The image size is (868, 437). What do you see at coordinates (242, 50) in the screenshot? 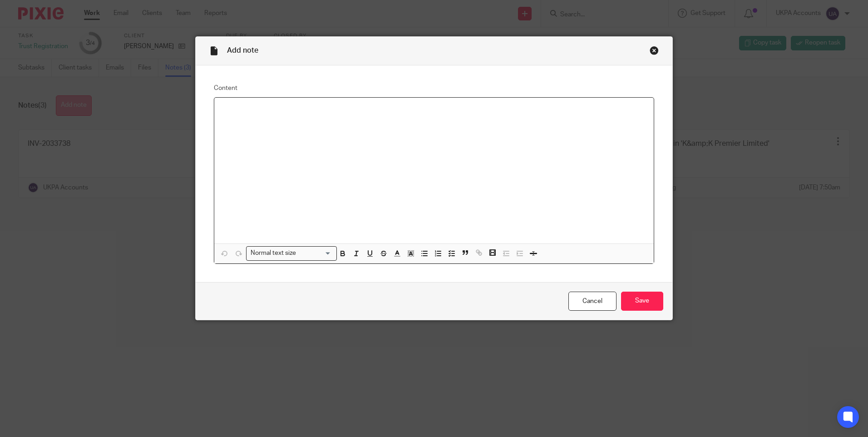
I see `span: Add note` at bounding box center [242, 50].